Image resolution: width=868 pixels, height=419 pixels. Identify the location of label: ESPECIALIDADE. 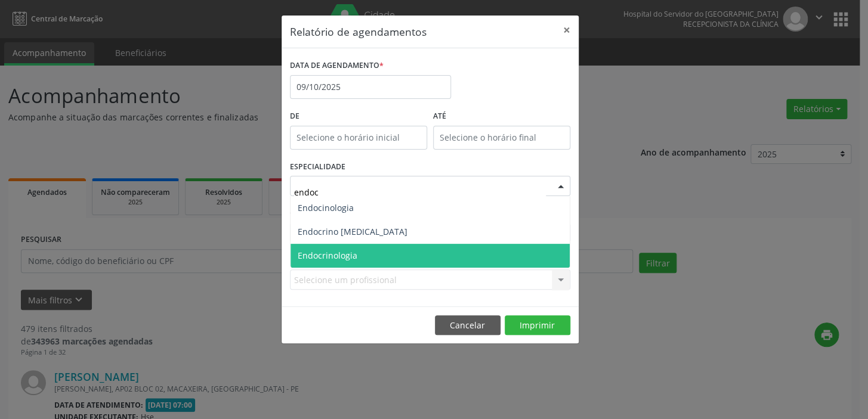
(317, 167).